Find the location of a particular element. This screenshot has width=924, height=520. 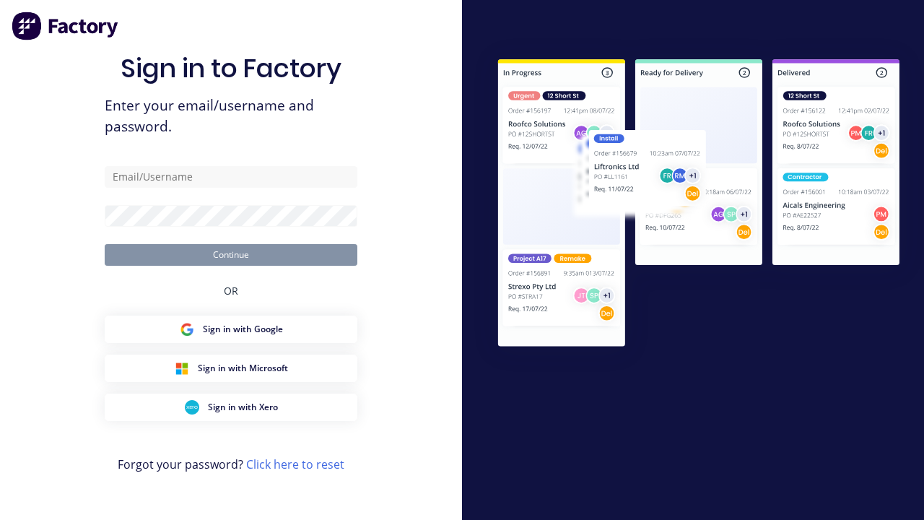

img: Factory is located at coordinates (66, 26).